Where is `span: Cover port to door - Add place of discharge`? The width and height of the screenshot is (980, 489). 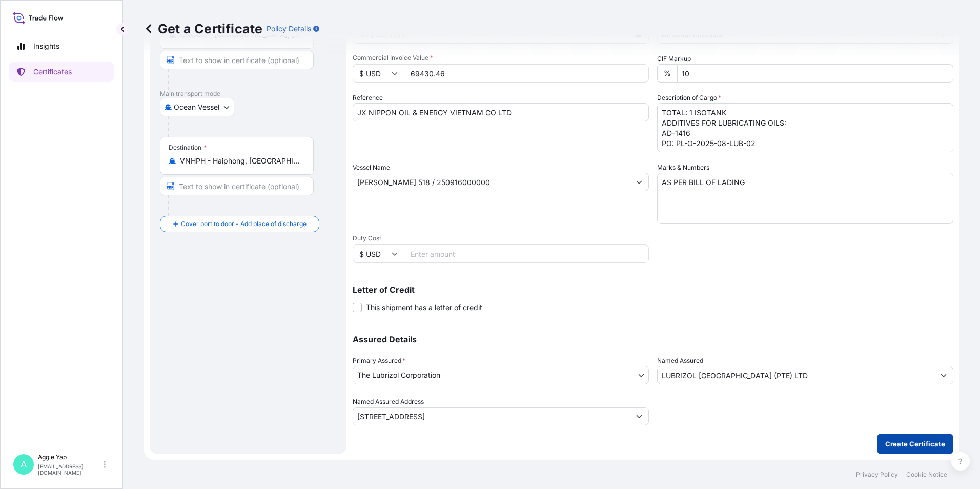 span: Cover port to door - Add place of discharge is located at coordinates (244, 224).